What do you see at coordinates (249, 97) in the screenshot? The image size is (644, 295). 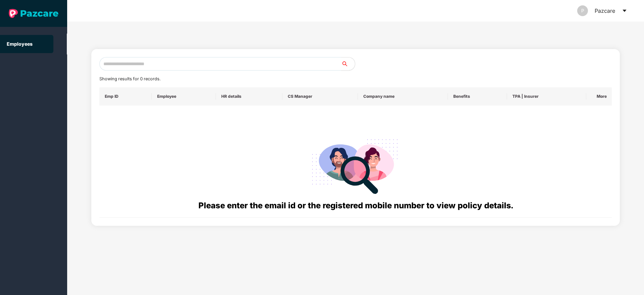 I see `th: HR details` at bounding box center [249, 97].